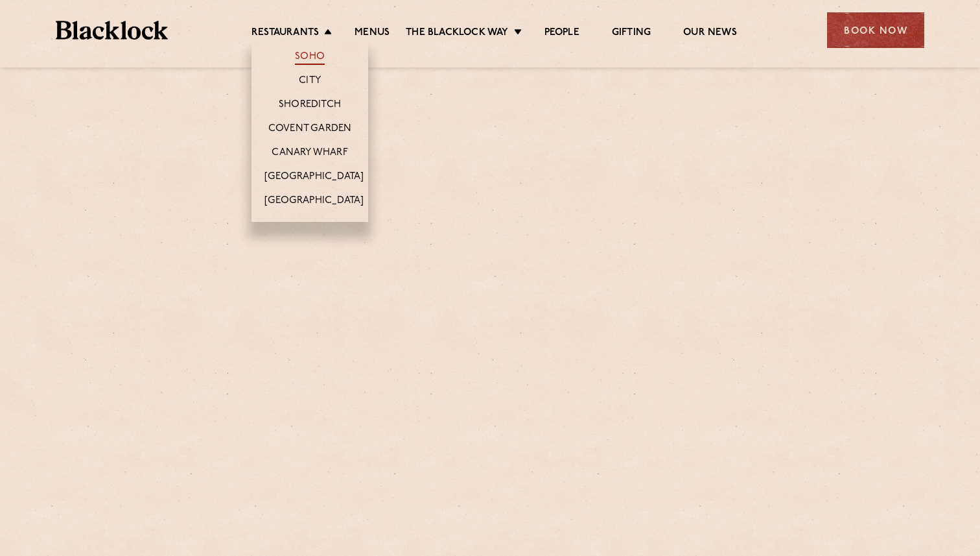 This screenshot has height=556, width=980. What do you see at coordinates (562, 34) in the screenshot?
I see `a: People` at bounding box center [562, 34].